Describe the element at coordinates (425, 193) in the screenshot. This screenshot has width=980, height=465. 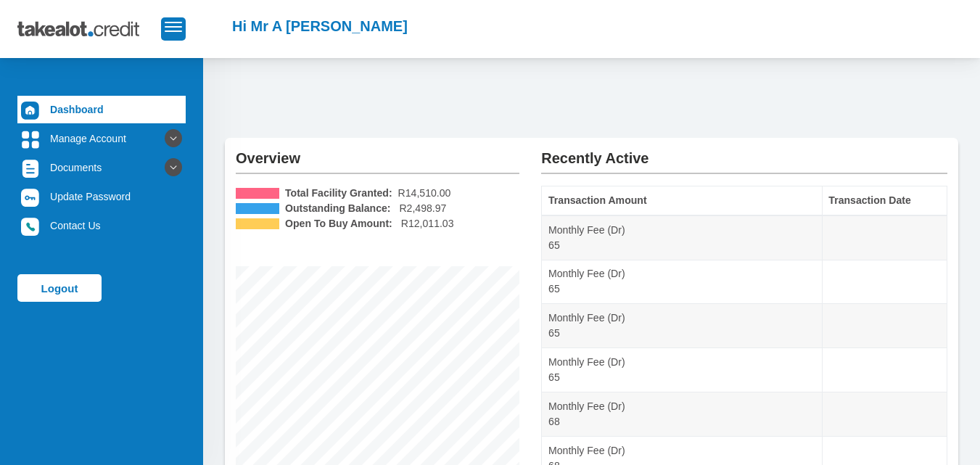
I see `span: R14,510.00` at that location.